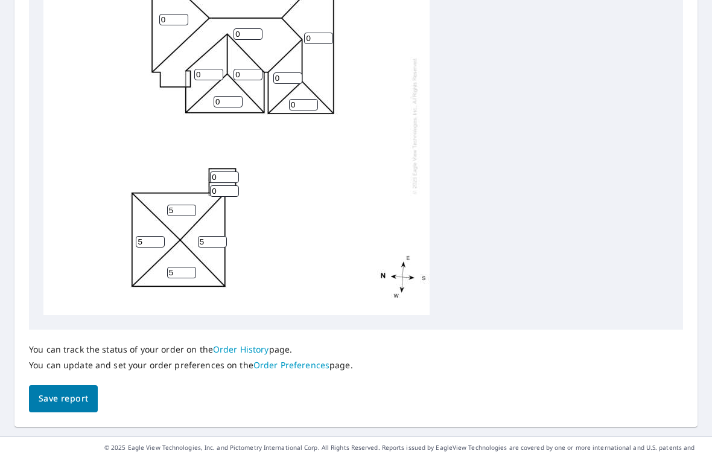  I want to click on a: Order History, so click(241, 349).